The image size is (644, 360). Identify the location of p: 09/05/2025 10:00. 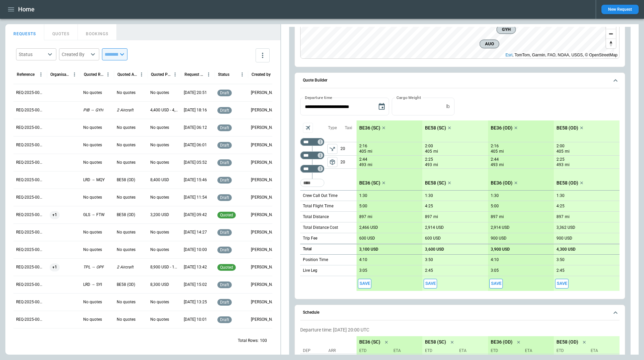
(195, 249).